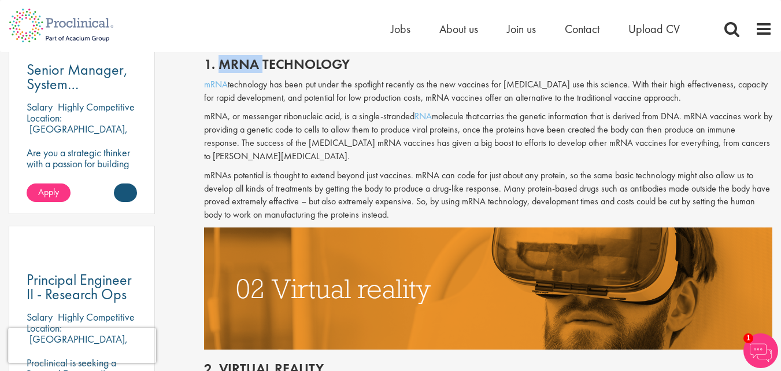 The height and width of the screenshot is (371, 781). Describe the element at coordinates (582, 29) in the screenshot. I see `span: Contact` at that location.